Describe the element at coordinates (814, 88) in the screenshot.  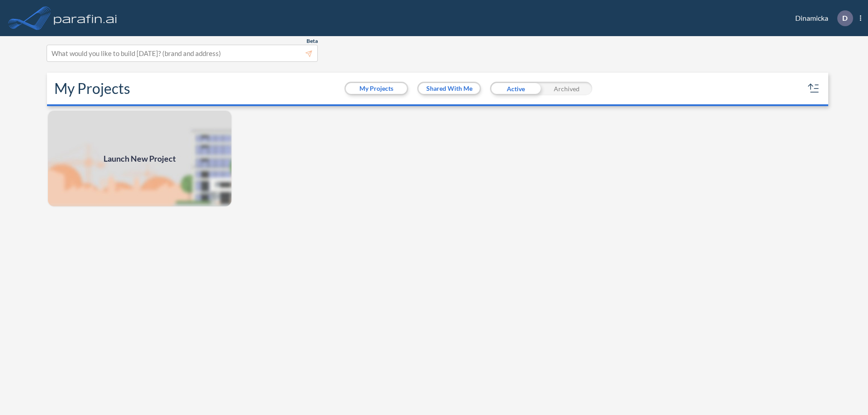
I see `button: sort` at that location.